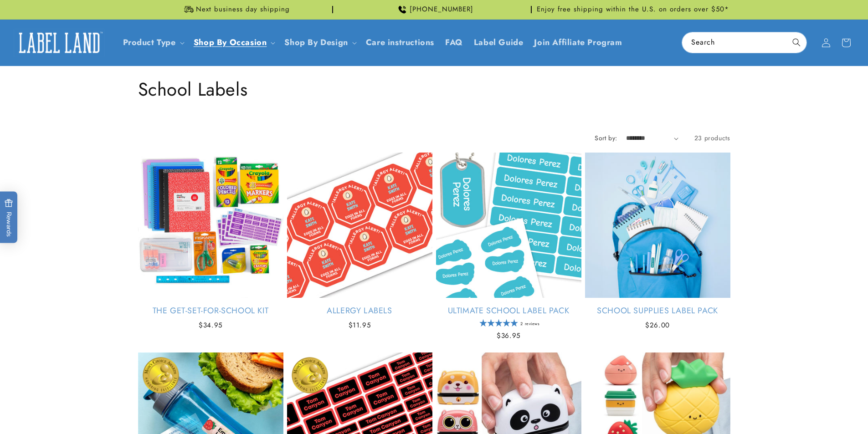  I want to click on span: Join Affiliate Program, so click(578, 42).